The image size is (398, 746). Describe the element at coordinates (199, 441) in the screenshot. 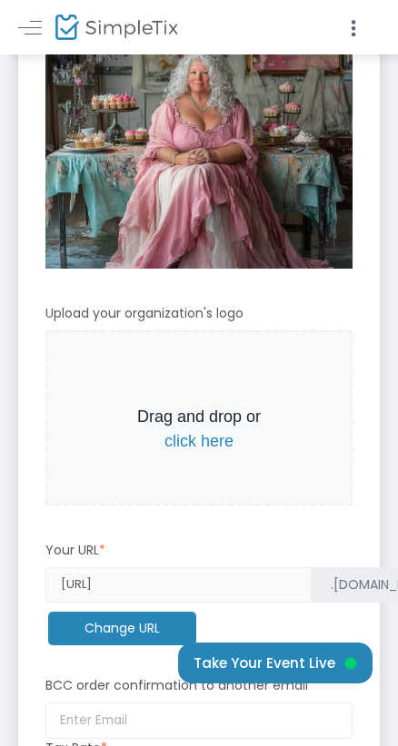

I see `span: click here` at that location.